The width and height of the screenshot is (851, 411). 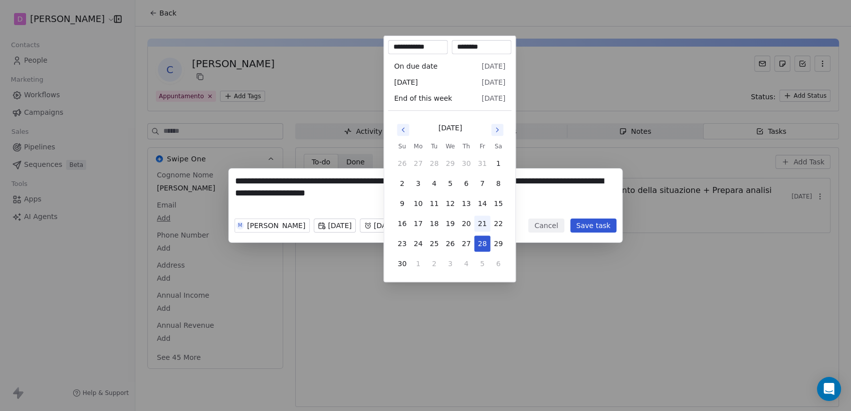 What do you see at coordinates (418, 243) in the screenshot?
I see `button: 24` at bounding box center [418, 243].